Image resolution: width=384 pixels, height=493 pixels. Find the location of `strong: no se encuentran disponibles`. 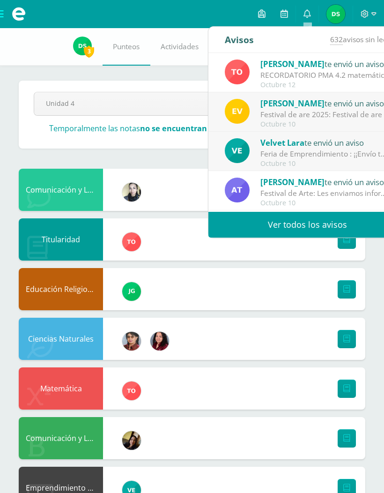

strong: no se encuentran disponibles is located at coordinates (196, 128).